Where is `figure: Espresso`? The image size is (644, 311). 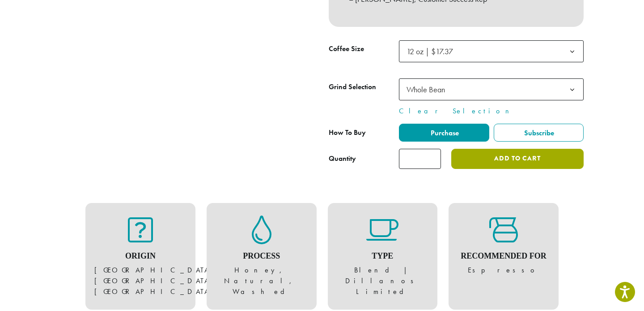
figure: Espresso is located at coordinates (503, 245).